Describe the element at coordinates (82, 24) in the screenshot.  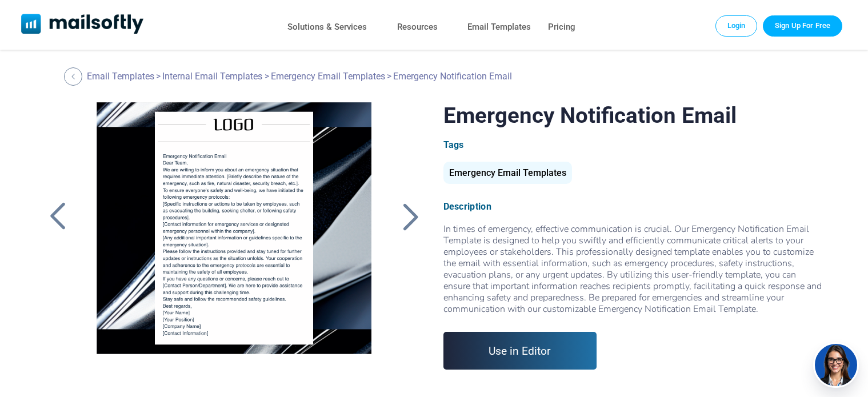
I see `a: Mailsoftly` at that location.